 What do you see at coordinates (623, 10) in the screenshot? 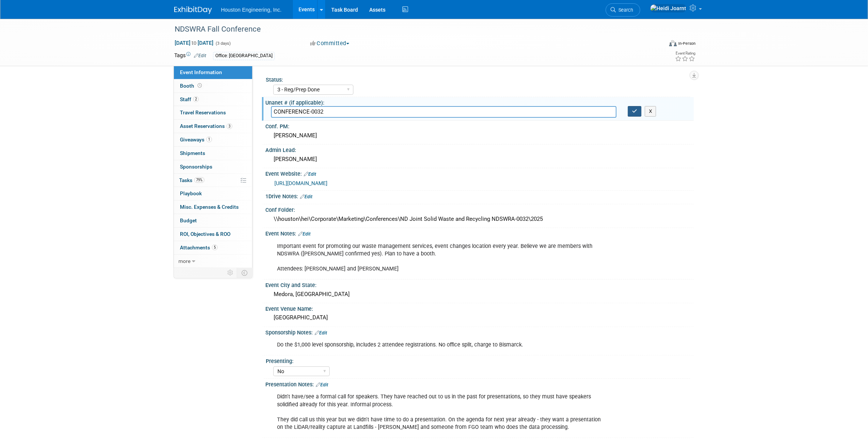
I see `a: Search` at bounding box center [623, 10].